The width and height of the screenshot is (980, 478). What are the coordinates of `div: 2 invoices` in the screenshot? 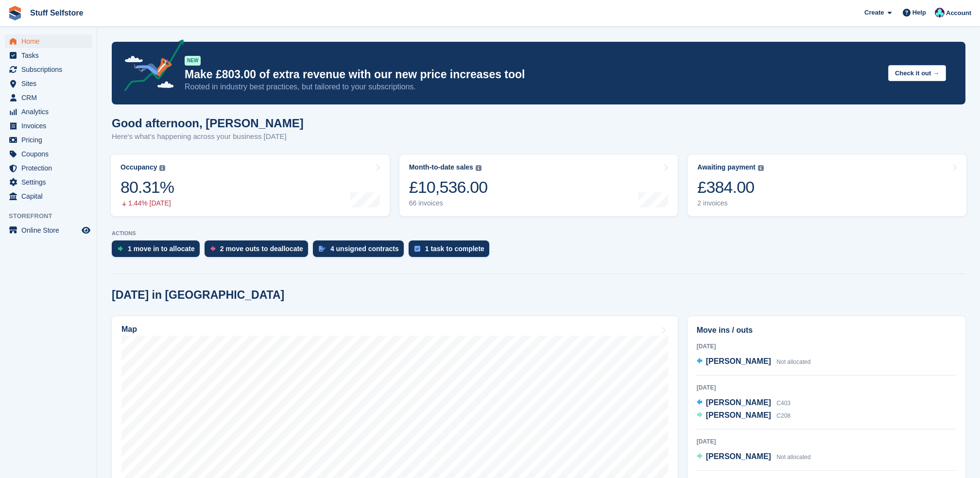 It's located at (731, 203).